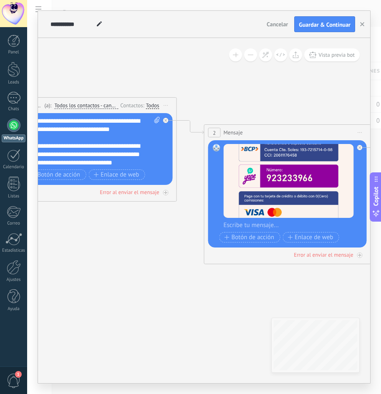  Describe the element at coordinates (14, 196) in the screenshot. I see `div: Listas` at that location.